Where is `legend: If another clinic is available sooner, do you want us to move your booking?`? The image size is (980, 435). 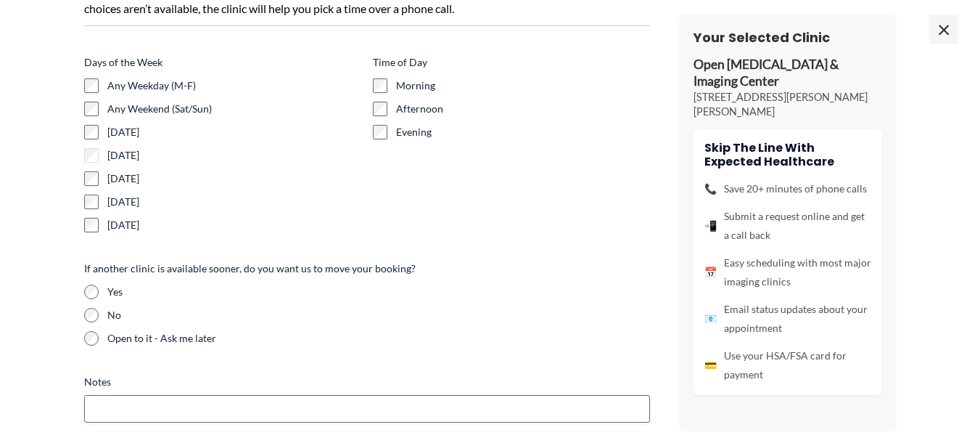
legend: If another clinic is available sooner, do you want us to move your booking? is located at coordinates (250, 269).